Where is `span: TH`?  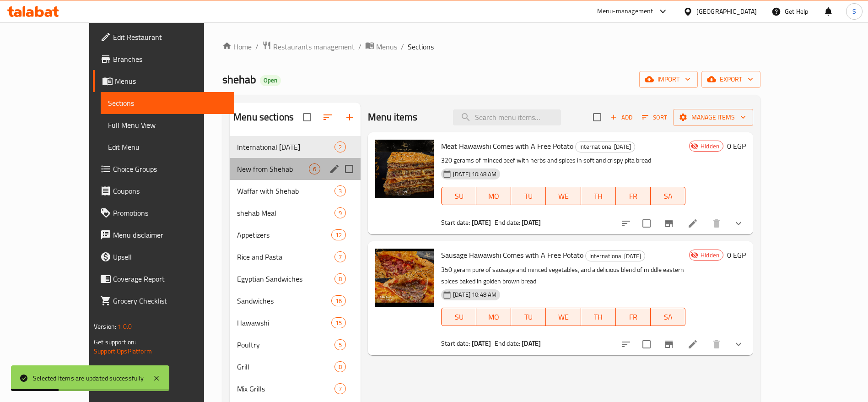
span: TH is located at coordinates (599, 196).